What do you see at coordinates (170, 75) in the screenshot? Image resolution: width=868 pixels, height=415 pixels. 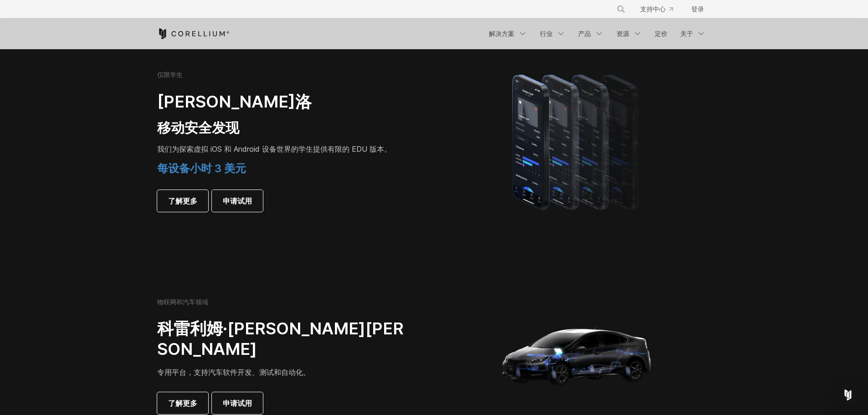 I see `font: 仅限学生` at bounding box center [170, 75].